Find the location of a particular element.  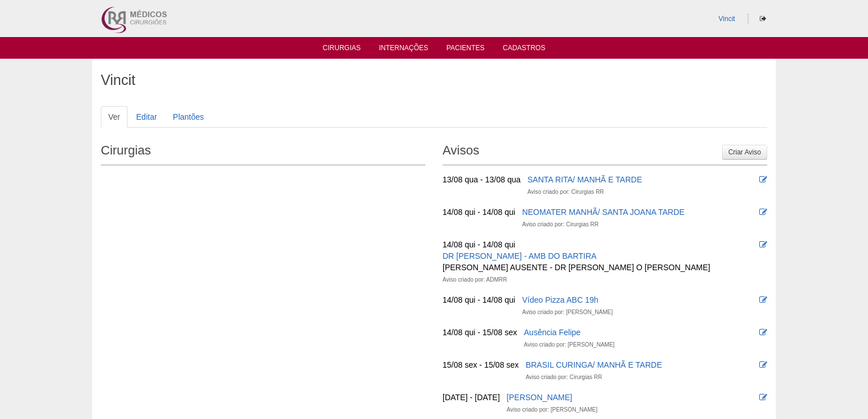

div: 14/08 qui - 15/08 sex is located at coordinates (479, 332).